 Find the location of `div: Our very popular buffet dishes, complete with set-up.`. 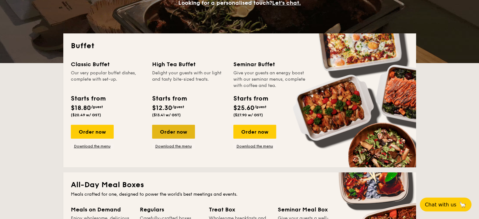

div: Our very popular buffet dishes, complete with set-up. is located at coordinates (108, 79).